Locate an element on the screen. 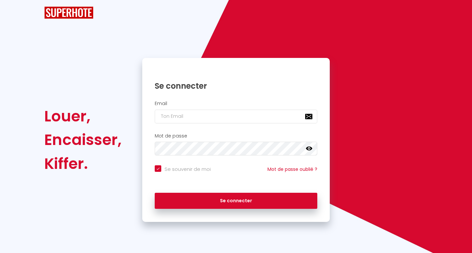  button: Se connecter is located at coordinates (236, 201).